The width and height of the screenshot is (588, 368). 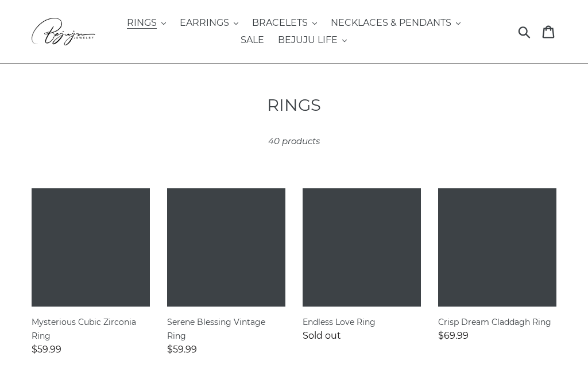 I want to click on span: BEJUJU LIFE, so click(x=308, y=40).